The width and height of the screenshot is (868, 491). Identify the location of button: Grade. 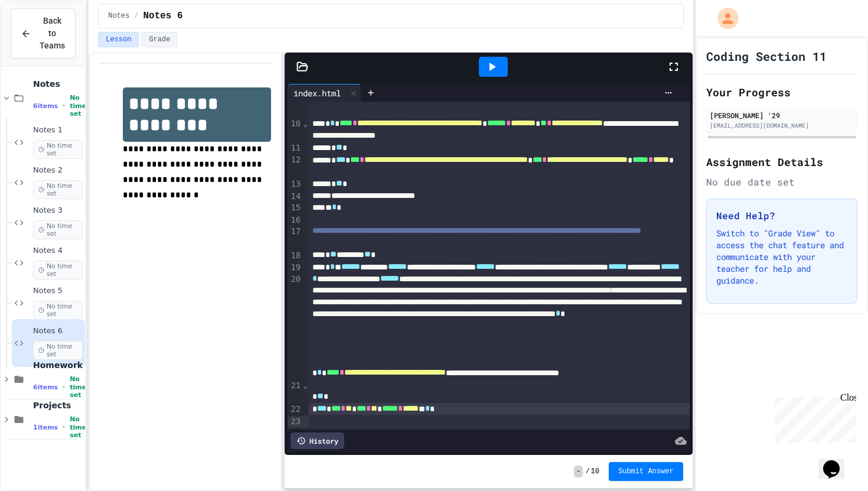
(160, 40).